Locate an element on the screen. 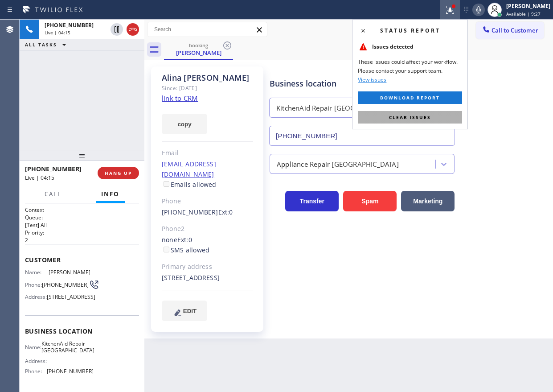 Image resolution: width=553 pixels, height=392 pixels. button: Call is located at coordinates (53, 194).